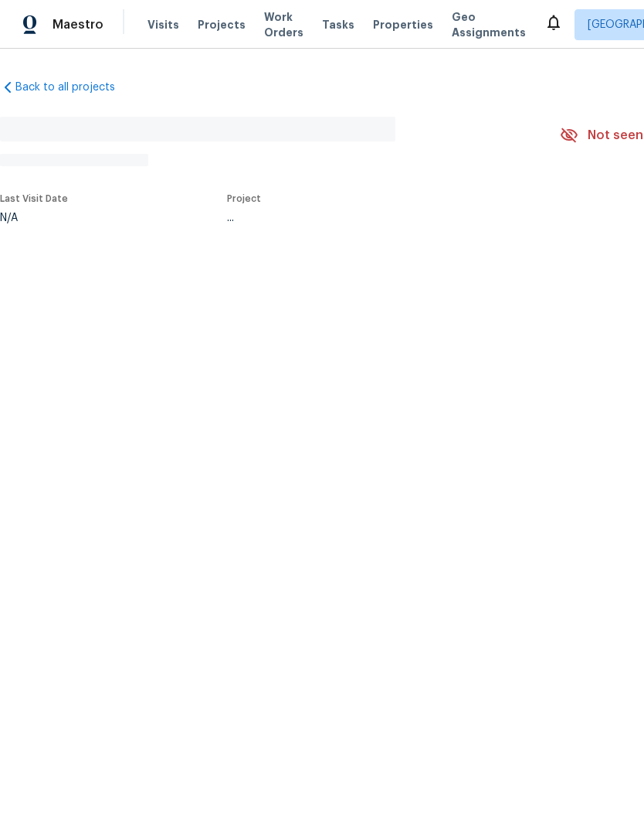 The image size is (644, 838). Describe the element at coordinates (222, 25) in the screenshot. I see `span: Projects` at that location.